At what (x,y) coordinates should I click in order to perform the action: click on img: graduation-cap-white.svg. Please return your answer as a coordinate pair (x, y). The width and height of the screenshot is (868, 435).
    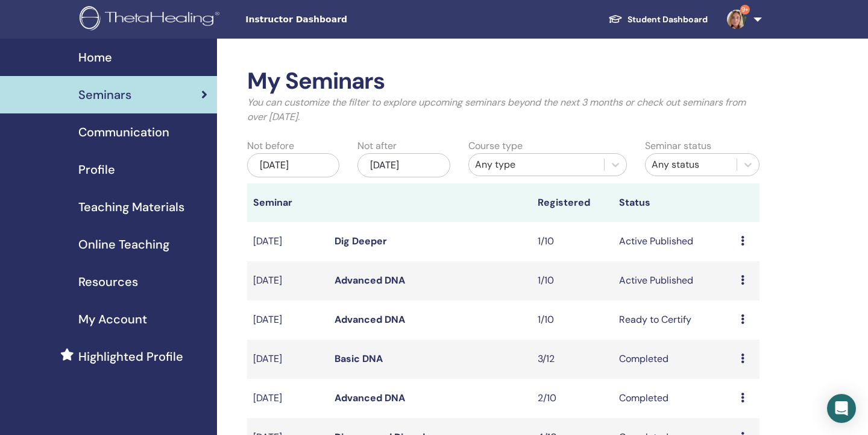
    Looking at the image, I should click on (615, 19).